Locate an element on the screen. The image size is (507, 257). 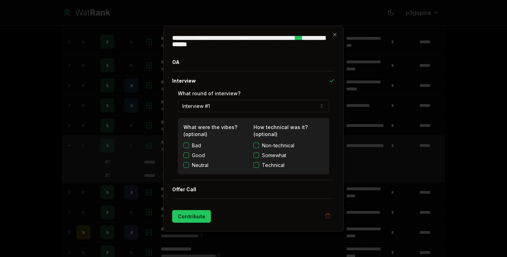
button: Somewhat is located at coordinates (256, 155).